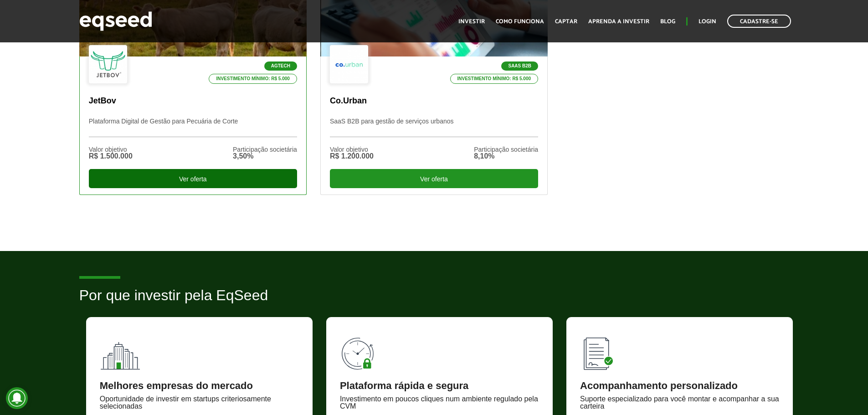 This screenshot has height=415, width=868. I want to click on div: Suporte especializado para você montar e acompanhar a sua carteira, so click(680, 403).